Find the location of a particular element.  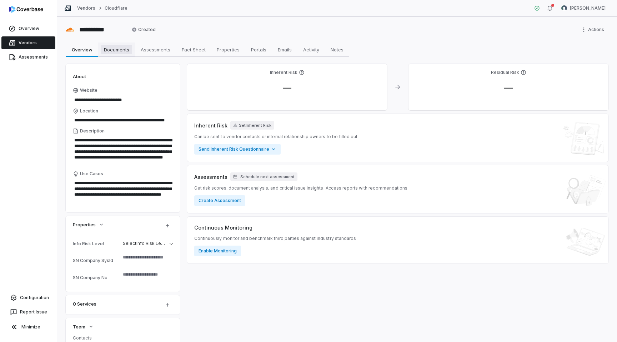

button: SetInherent Risk is located at coordinates (252, 125).